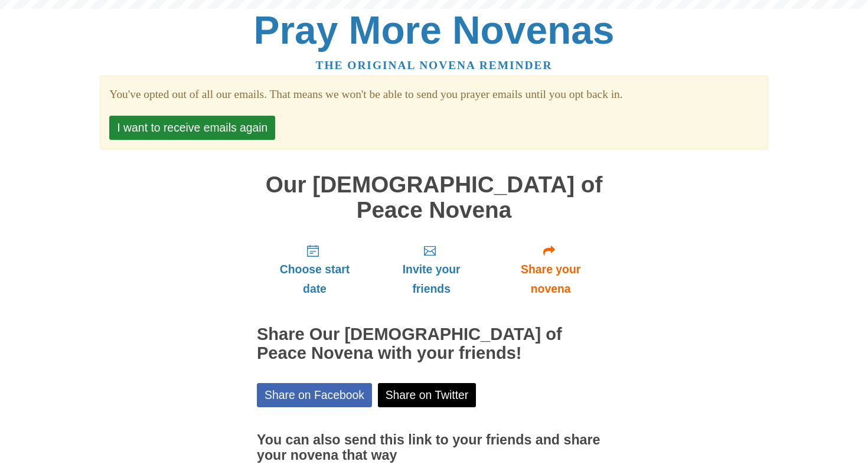 Image resolution: width=868 pixels, height=471 pixels. Describe the element at coordinates (434, 448) in the screenshot. I see `h3: You can also send this link to your friends and share your novena that way` at that location.